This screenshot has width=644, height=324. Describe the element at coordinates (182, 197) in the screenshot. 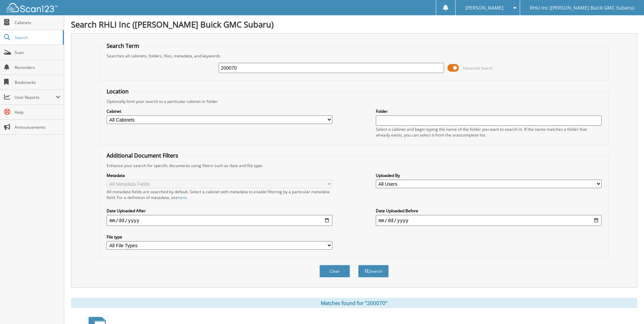

I see `a: here` at that location.